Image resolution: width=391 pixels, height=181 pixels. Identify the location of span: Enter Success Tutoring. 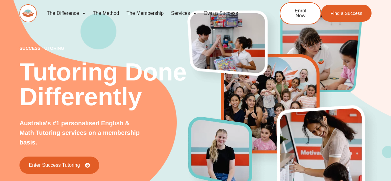
(54, 165).